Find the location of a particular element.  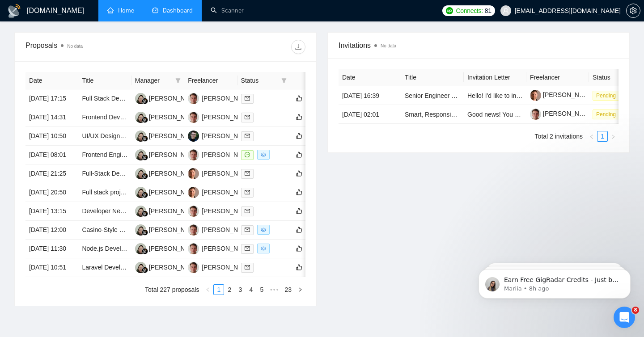

li: Total 227 proposals is located at coordinates (172, 290).